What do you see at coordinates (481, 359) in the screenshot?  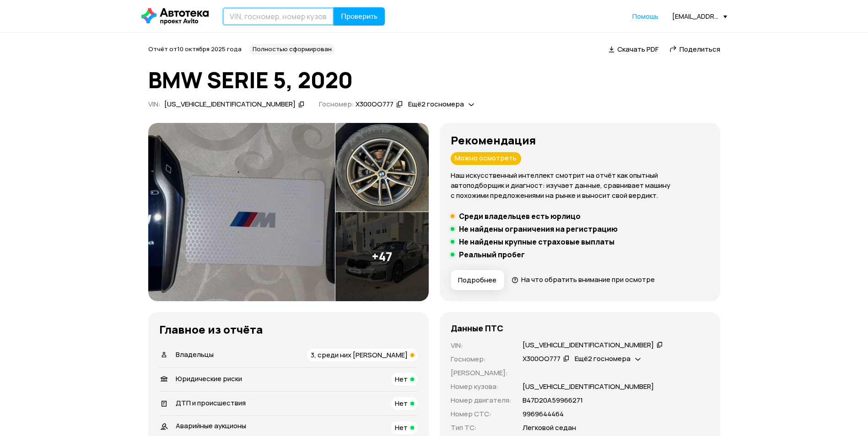 I see `p: Госномер :` at bounding box center [481, 359].